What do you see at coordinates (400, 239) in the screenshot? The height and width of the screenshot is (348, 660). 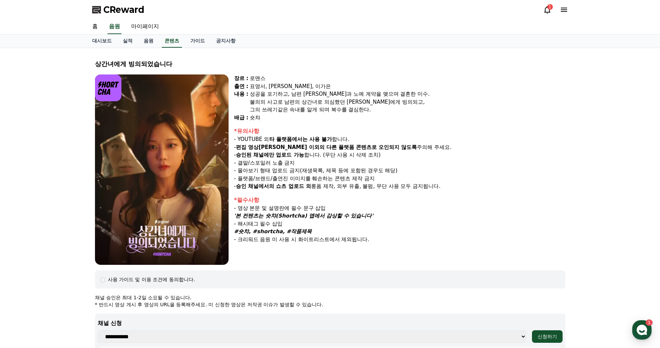 I see `div: - 크리워드 음원 미 사용 시 화이트리스트에서 제외됩니다.` at bounding box center [400, 239].